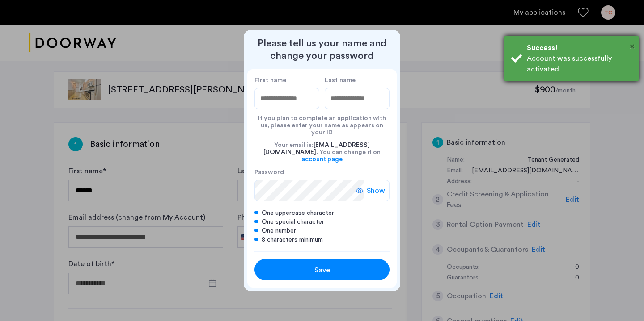  I want to click on button: Close, so click(632, 47).